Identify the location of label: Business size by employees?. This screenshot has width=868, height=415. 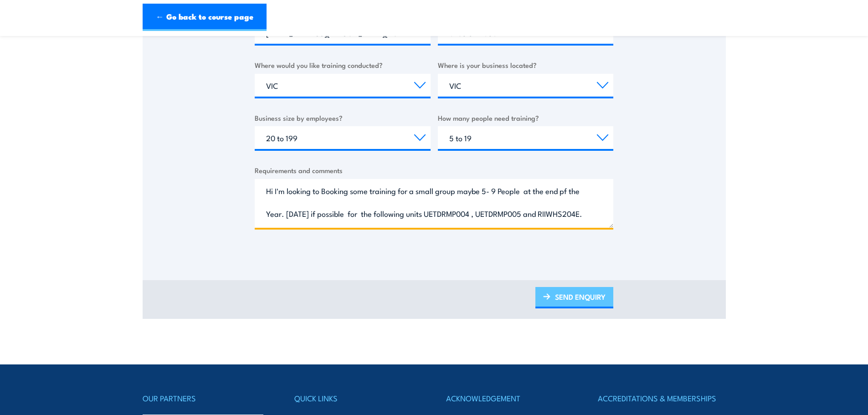
(343, 118).